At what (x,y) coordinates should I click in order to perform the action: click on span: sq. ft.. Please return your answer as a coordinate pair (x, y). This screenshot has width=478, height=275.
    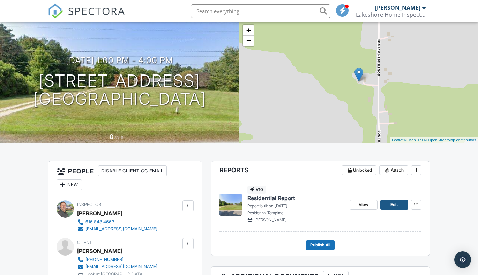
    Looking at the image, I should click on (119, 137).